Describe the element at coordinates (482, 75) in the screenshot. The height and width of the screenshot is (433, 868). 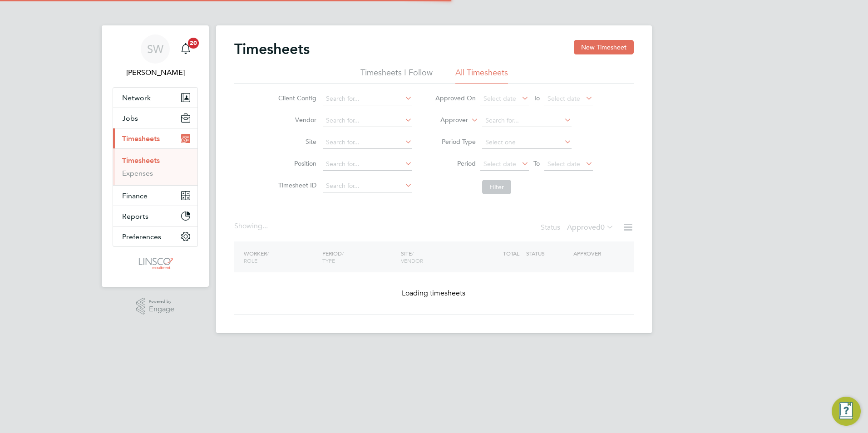
I see `li: All Timesheets` at that location.